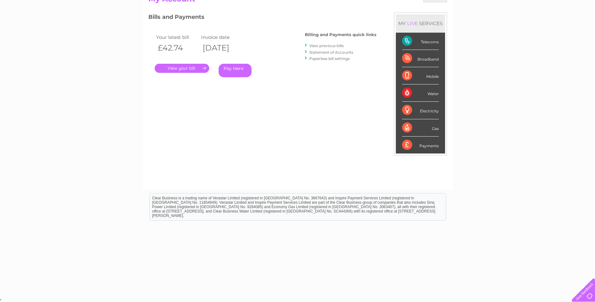 This screenshot has height=302, width=595. What do you see at coordinates (412, 23) in the screenshot?
I see `div: LIVE` at bounding box center [412, 23].